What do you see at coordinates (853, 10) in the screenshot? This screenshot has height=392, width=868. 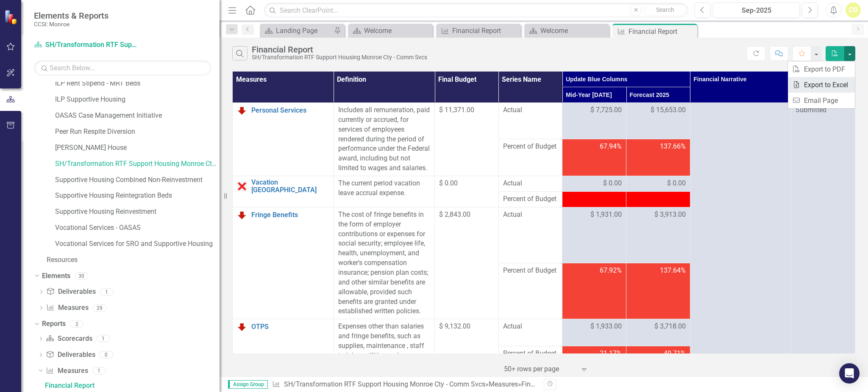 I see `button: CG` at bounding box center [853, 10].